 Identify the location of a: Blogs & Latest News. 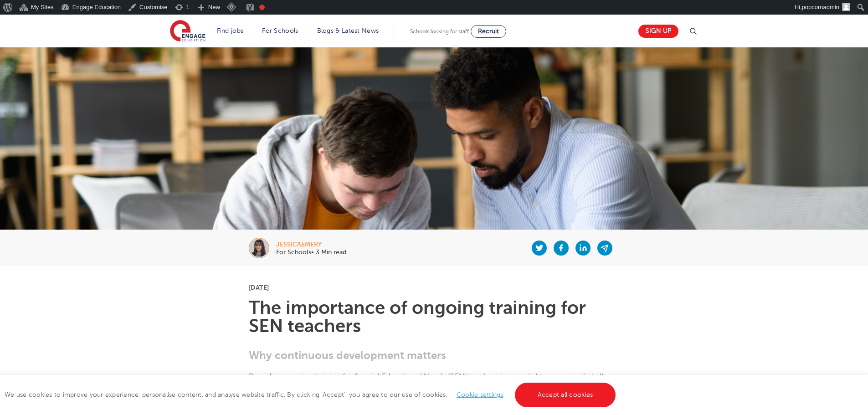
(348, 31).